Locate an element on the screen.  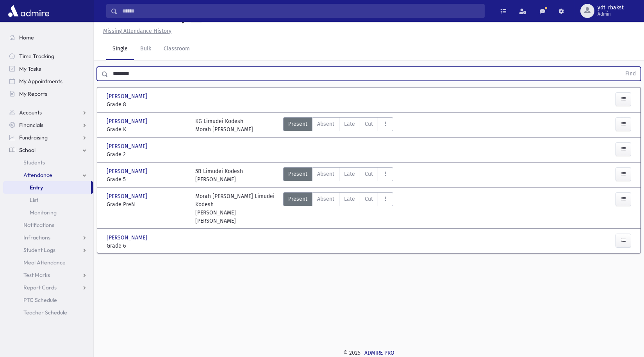
a: Classroom is located at coordinates (177, 49).